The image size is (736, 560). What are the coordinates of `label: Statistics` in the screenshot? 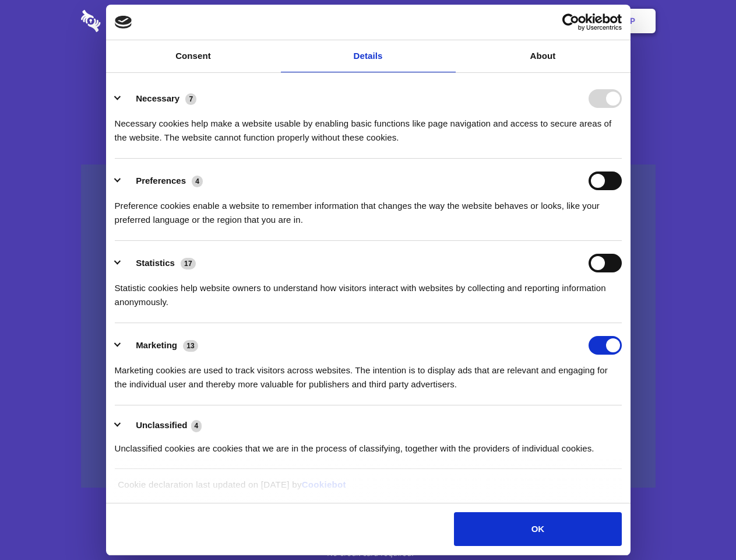 It's located at (155, 262).